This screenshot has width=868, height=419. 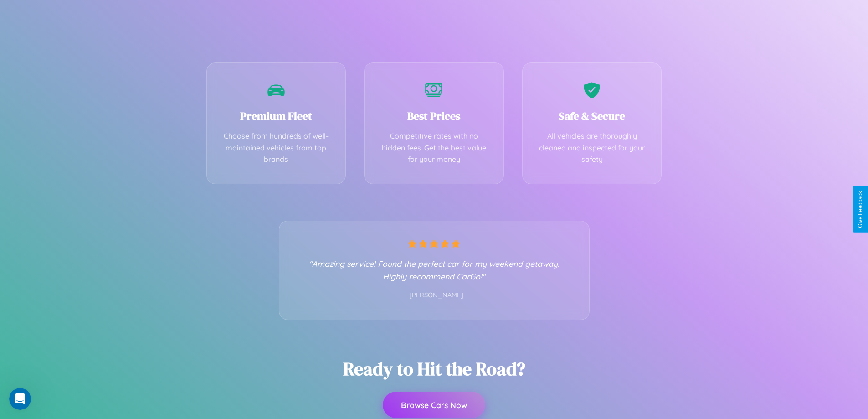 I want to click on p: Choose from hundreds of well-maintained vehicles from top brands, so click(x=276, y=148).